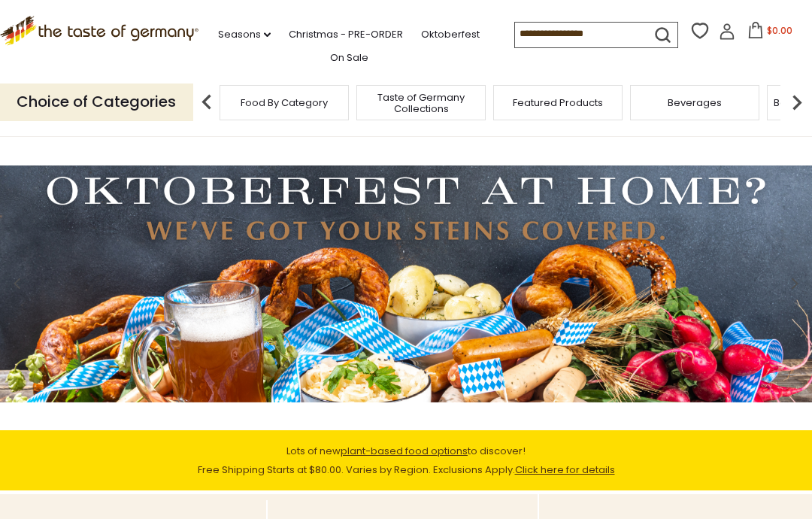 The height and width of the screenshot is (519, 812). Describe the element at coordinates (797, 102) in the screenshot. I see `img: next arrow` at that location.